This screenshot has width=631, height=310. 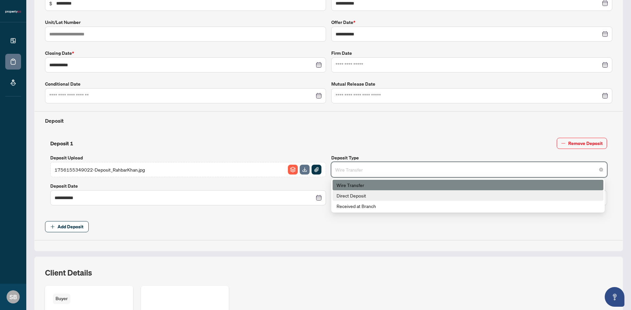 I want to click on label: Mutual Release Date, so click(x=471, y=84).